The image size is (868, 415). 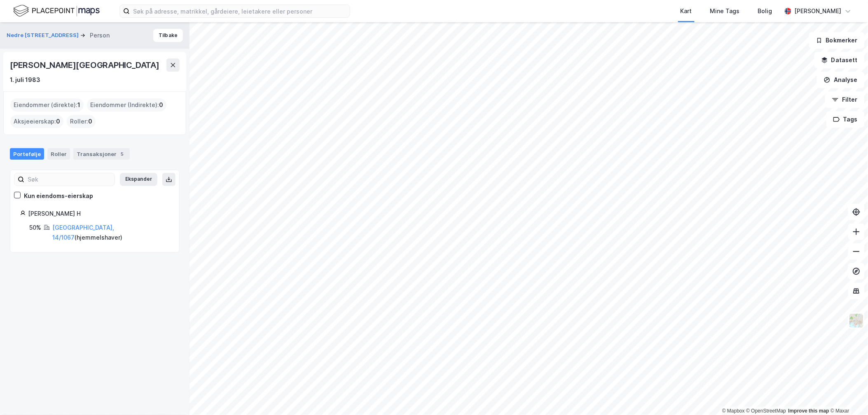 I want to click on input: Søk, so click(x=70, y=180).